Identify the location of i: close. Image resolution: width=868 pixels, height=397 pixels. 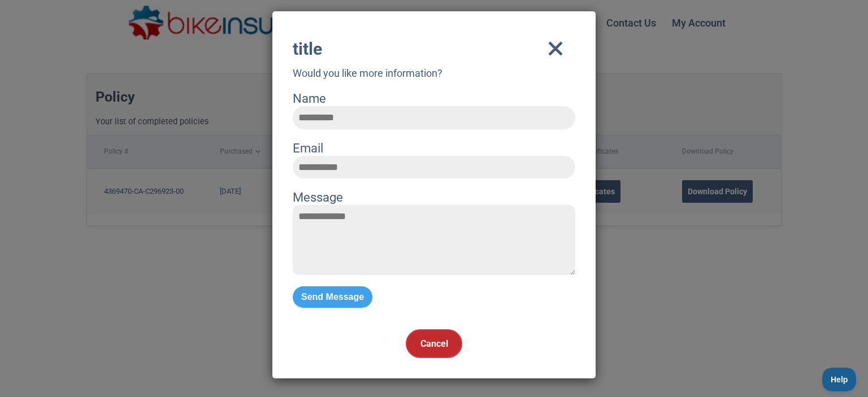
(556, 49).